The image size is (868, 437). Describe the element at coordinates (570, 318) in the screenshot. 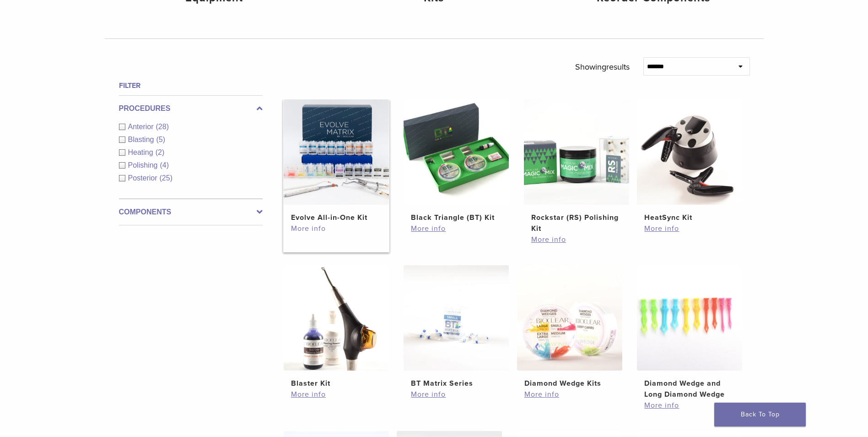

I see `img: Diamond Wedge Kits` at that location.